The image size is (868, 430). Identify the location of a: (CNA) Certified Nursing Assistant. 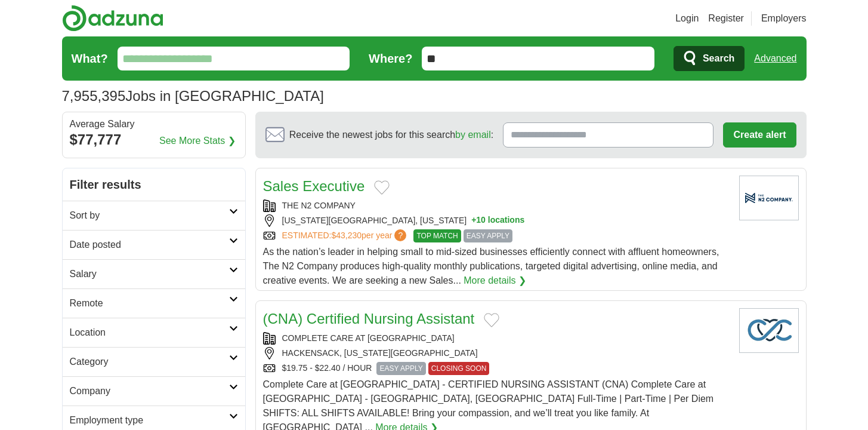
(368, 318).